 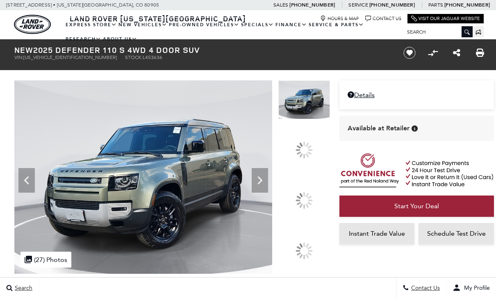 I want to click on a: Pre-Owned Vehicles, so click(x=204, y=25).